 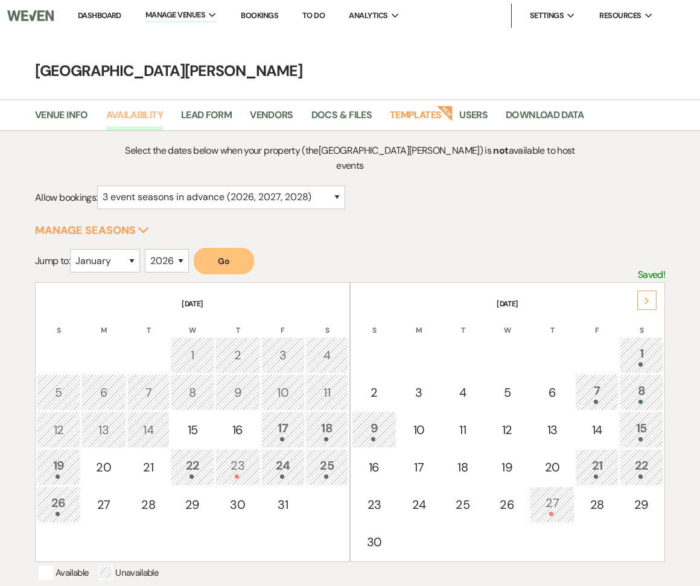 What do you see at coordinates (100, 15) in the screenshot?
I see `a: Dashboard` at bounding box center [100, 15].